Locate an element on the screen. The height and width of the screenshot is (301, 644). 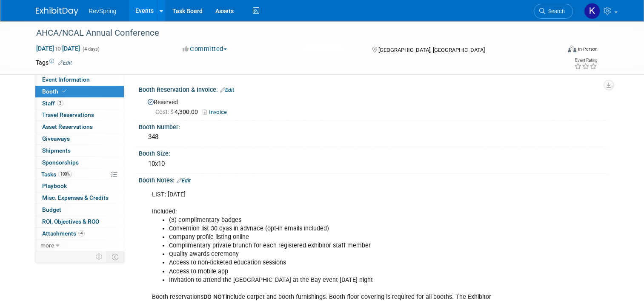
a: Event Information is located at coordinates (80, 80).